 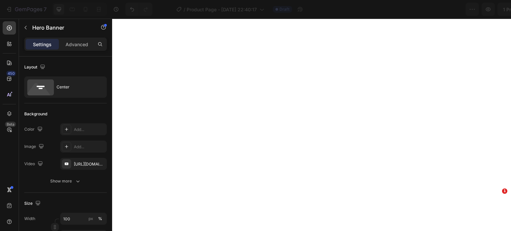 I want to click on div: Upgrade to publish, so click(x=477, y=9).